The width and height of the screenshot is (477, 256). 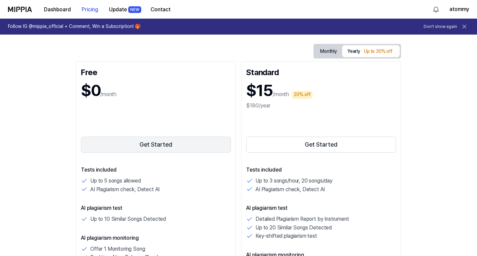 What do you see at coordinates (74, 27) in the screenshot?
I see `h1: Follow IG @mippia_official + Comment, Win a Subscription! 🎁` at bounding box center [74, 27].